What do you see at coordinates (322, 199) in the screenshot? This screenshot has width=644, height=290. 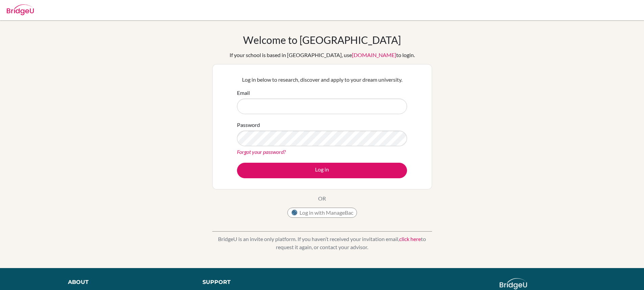 I see `p: OR` at bounding box center [322, 199].